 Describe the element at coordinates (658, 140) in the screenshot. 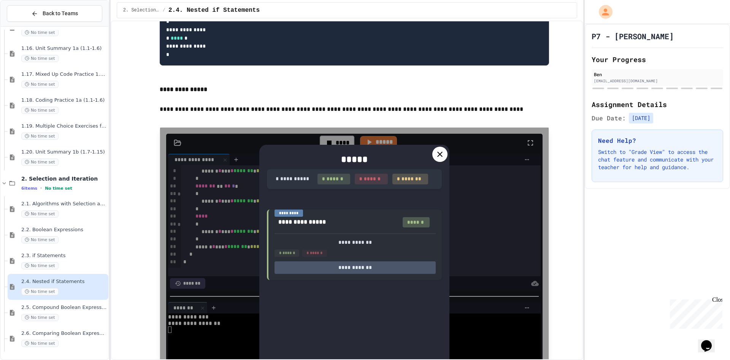

I see `h3: Need Help?` at that location.